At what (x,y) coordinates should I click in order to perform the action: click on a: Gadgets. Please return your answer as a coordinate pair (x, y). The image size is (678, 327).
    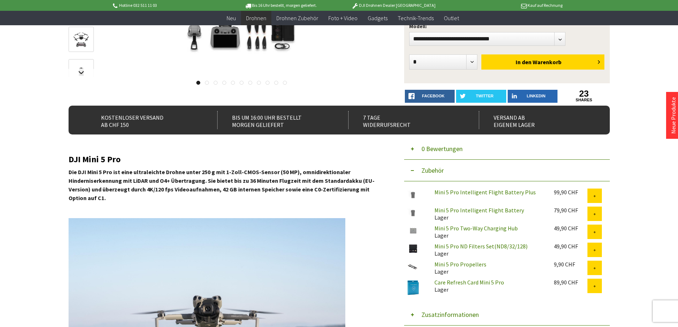
    Looking at the image, I should click on (377, 18).